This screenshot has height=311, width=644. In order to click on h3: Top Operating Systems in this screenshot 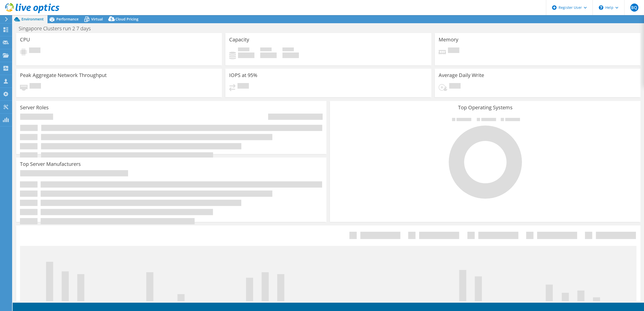, I will do `click(485, 107)`.